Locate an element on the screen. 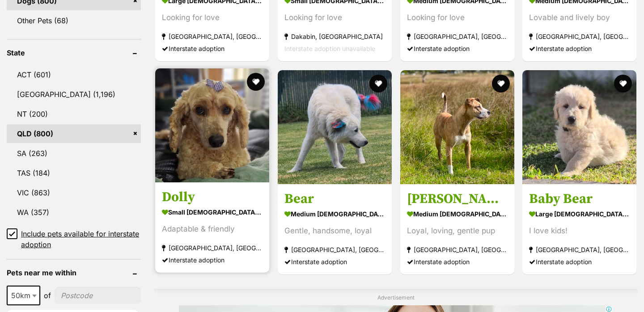 The image size is (644, 312). input: postcode is located at coordinates (98, 296).